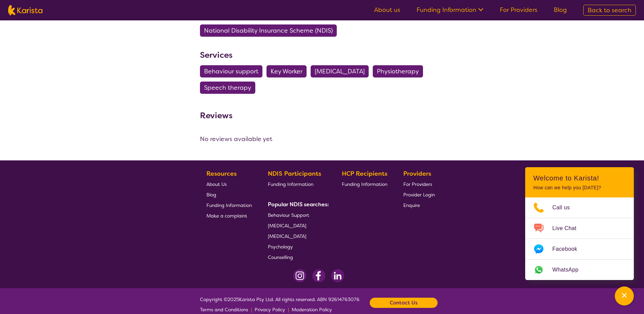  What do you see at coordinates (411, 205) in the screenshot?
I see `span: Enquire` at bounding box center [411, 205].